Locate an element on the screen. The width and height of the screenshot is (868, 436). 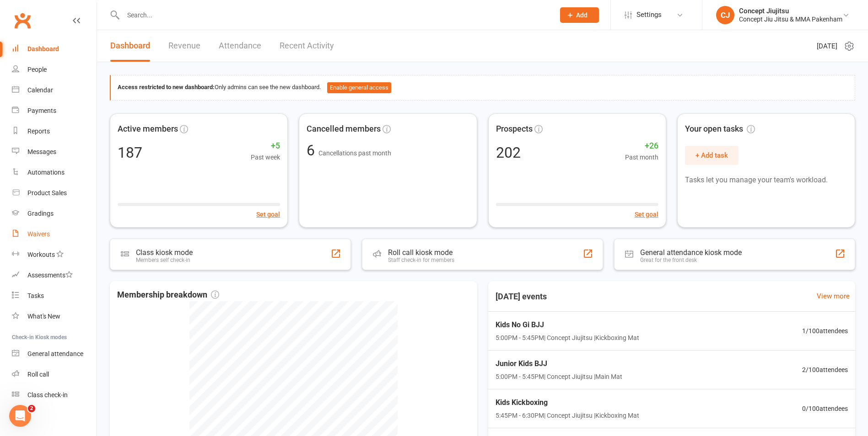
div: Calendar is located at coordinates (41, 90).